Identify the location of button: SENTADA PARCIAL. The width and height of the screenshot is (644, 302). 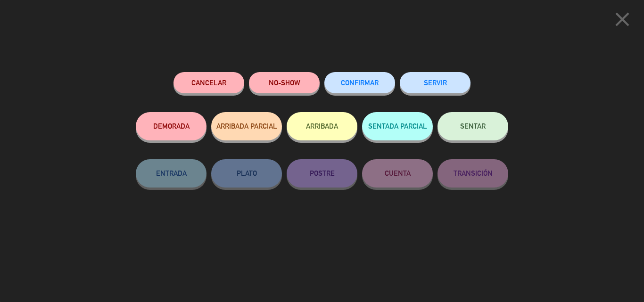
(397, 126).